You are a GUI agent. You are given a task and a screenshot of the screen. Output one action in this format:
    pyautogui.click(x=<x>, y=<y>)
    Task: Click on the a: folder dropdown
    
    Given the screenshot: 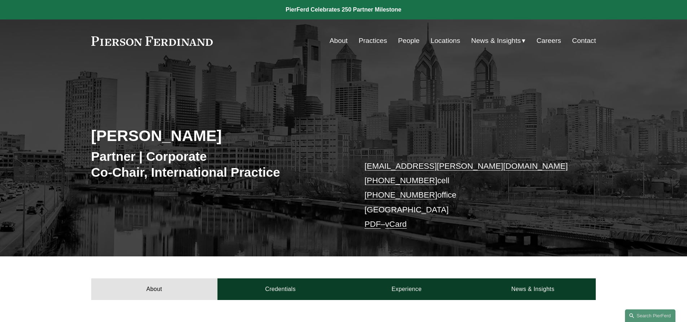 What is the action you would take?
    pyautogui.click(x=498, y=41)
    